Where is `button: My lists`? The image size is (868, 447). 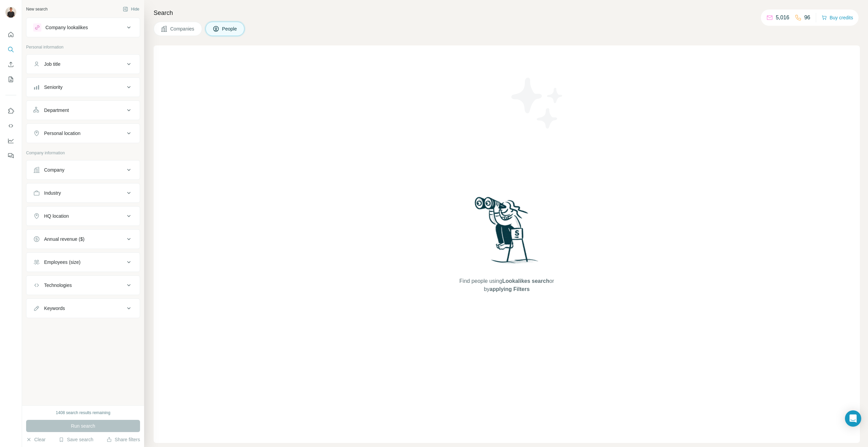 button: My lists is located at coordinates (11, 80).